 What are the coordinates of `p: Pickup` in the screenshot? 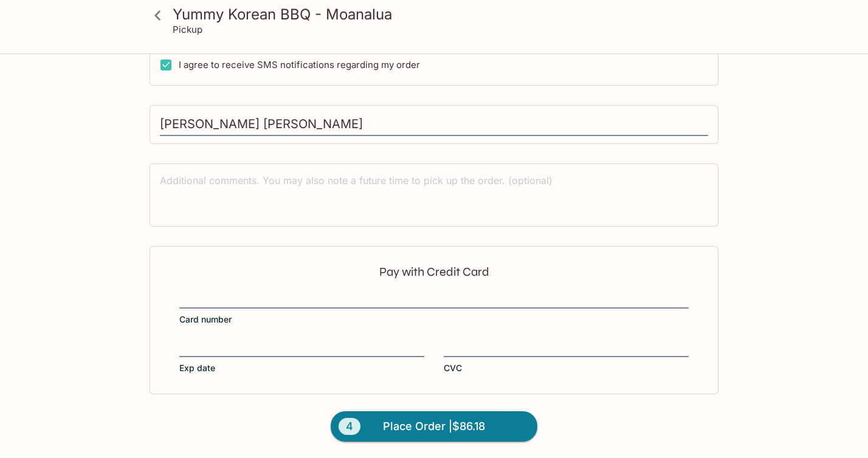 It's located at (187, 29).